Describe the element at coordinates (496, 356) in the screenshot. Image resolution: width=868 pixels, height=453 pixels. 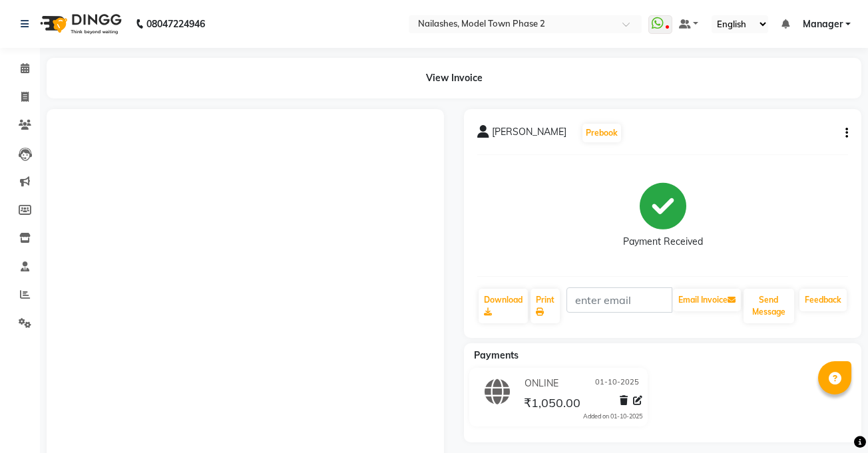
I see `span: Payments` at that location.